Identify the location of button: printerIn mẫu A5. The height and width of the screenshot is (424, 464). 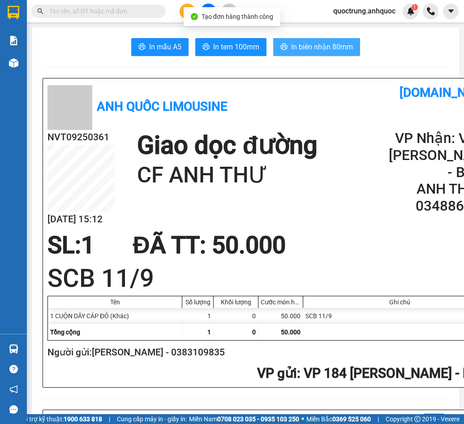
(160, 47).